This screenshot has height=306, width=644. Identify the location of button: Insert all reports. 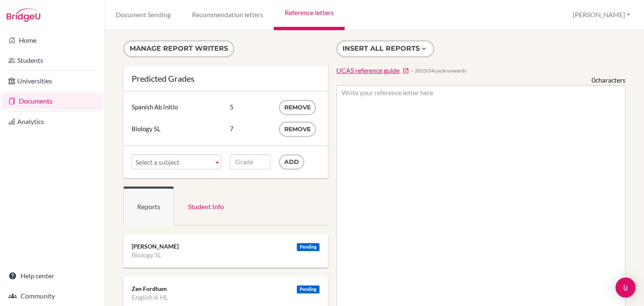
(385, 48).